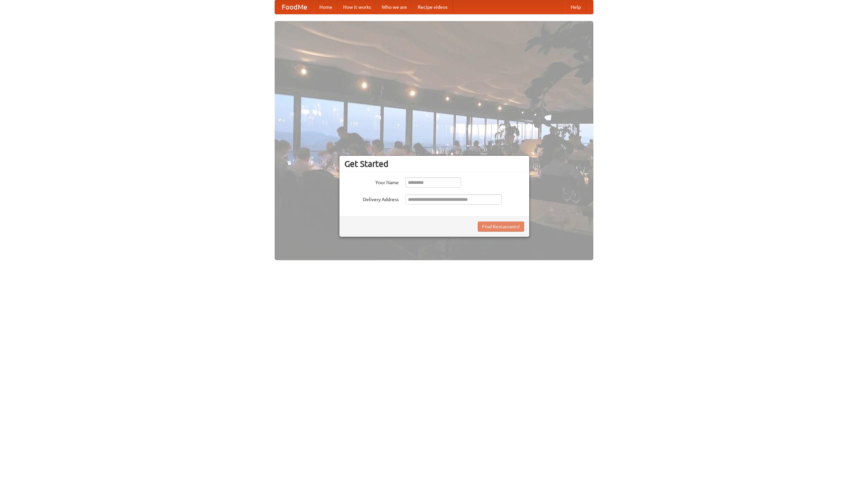 The image size is (868, 480). What do you see at coordinates (433, 7) in the screenshot?
I see `a: Recipe videos` at bounding box center [433, 7].